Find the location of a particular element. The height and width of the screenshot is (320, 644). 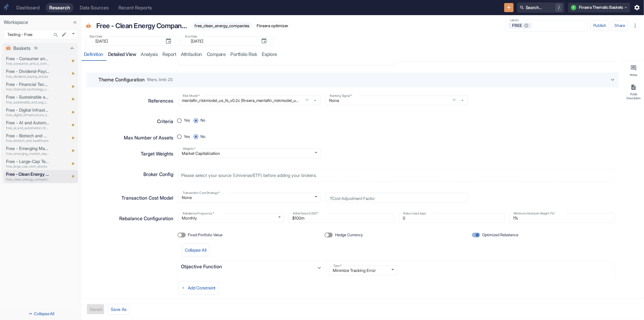

p: Free - Emerging Market Equities is located at coordinates (28, 148).